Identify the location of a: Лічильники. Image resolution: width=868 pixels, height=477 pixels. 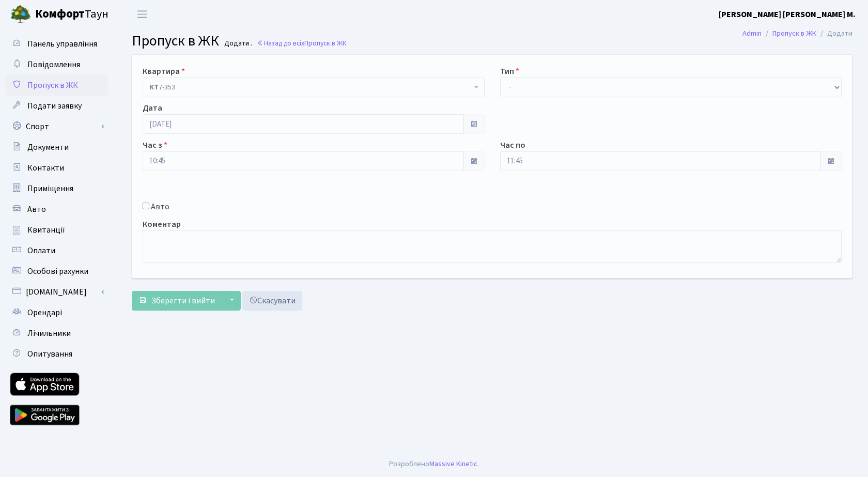
(57, 333).